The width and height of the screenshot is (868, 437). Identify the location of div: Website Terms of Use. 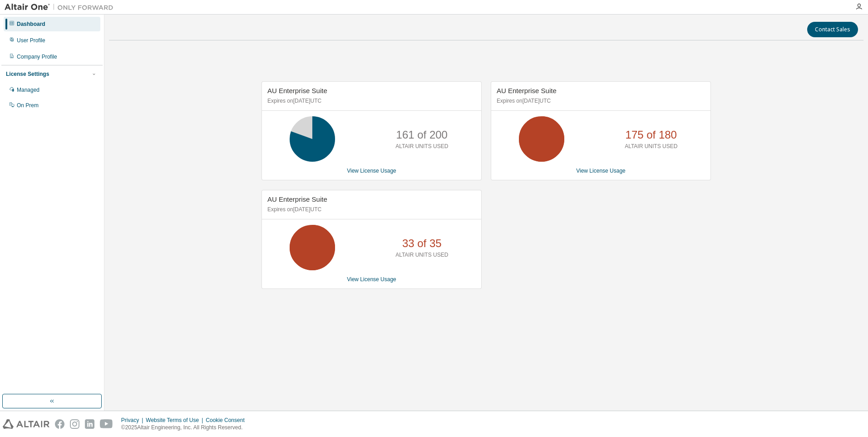
(176, 420).